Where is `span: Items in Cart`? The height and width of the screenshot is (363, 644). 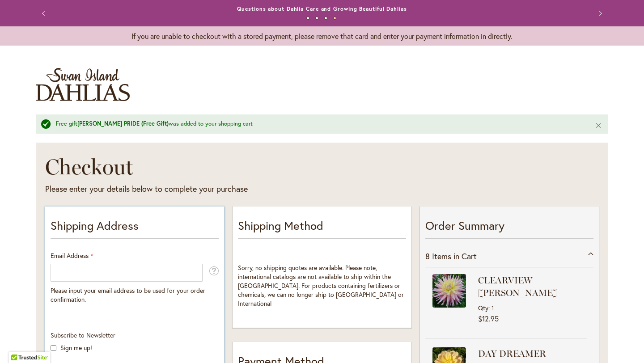
span: Items in Cart is located at coordinates (454, 256).